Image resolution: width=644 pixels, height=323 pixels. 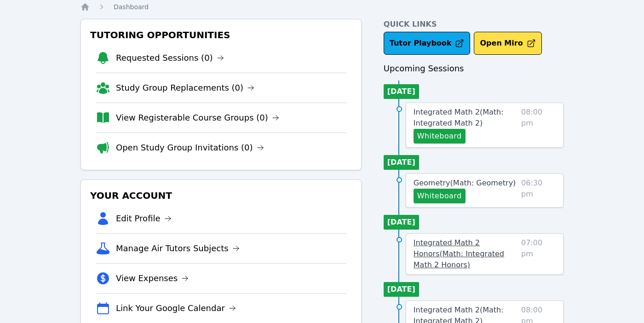 I want to click on a: Edit Profile, so click(x=143, y=219).